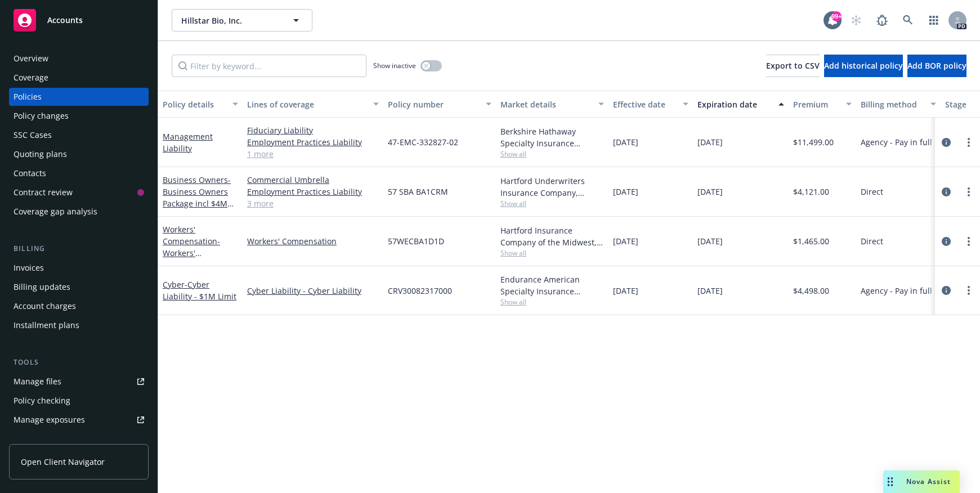 This screenshot has height=493, width=980. Describe the element at coordinates (811, 241) in the screenshot. I see `span: $1,465.00` at that location.